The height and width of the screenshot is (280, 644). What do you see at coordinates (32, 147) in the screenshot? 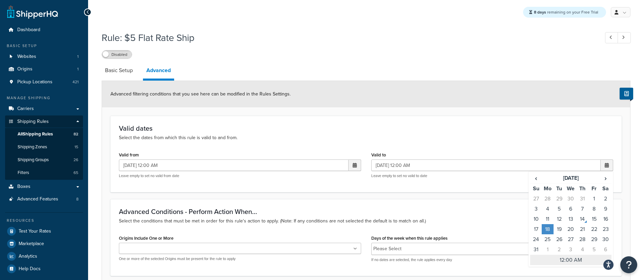
I see `span: Shipping Zones` at bounding box center [32, 147].